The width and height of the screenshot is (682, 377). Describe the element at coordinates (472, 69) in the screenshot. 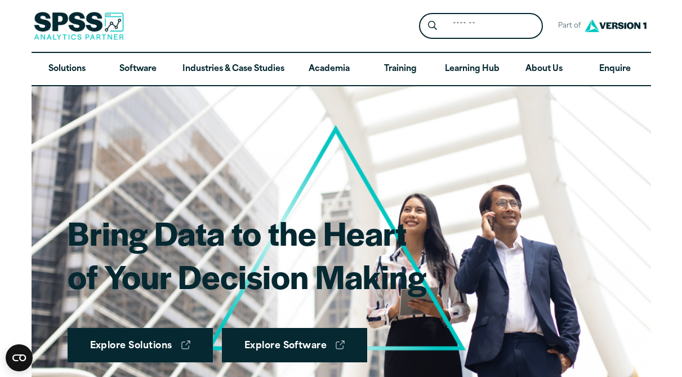

I see `a: Learning Hub` at that location.